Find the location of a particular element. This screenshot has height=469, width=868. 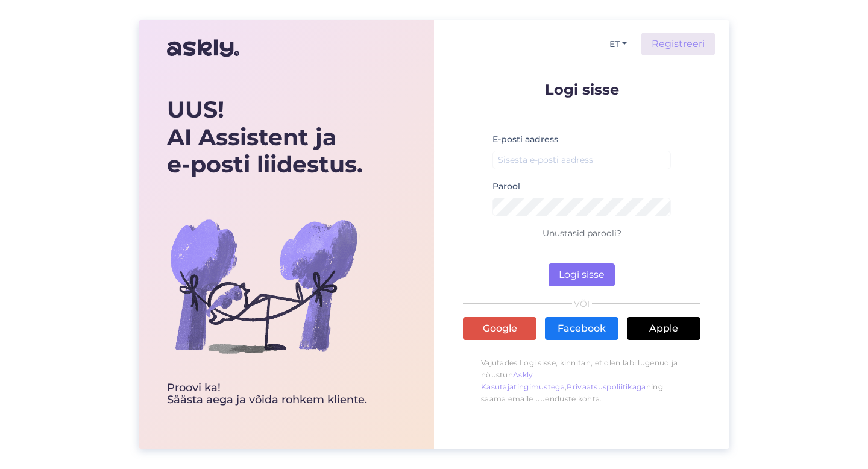

a: Unustasid parooli? is located at coordinates (582, 233).